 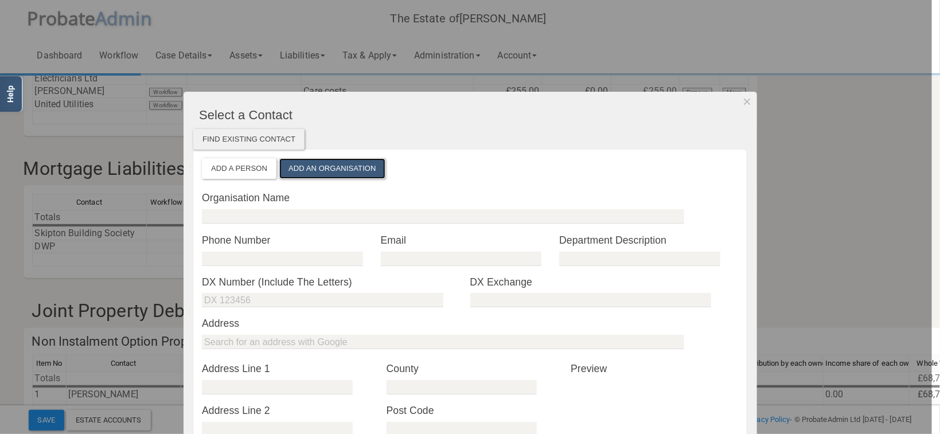 I want to click on h4: Select a Contact, so click(x=473, y=115).